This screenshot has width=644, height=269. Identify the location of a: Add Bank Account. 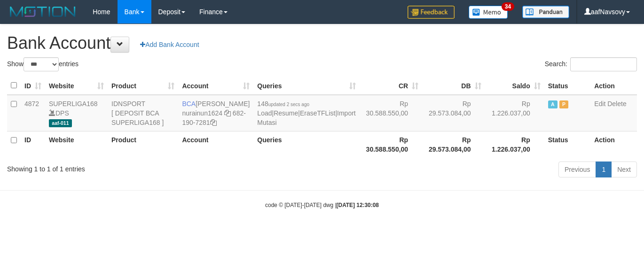
(169, 45).